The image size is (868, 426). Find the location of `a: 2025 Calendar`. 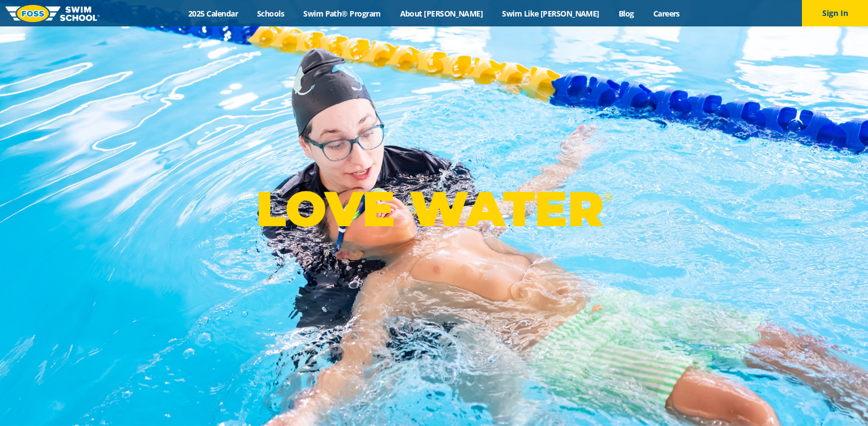

a: 2025 Calendar is located at coordinates (213, 13).